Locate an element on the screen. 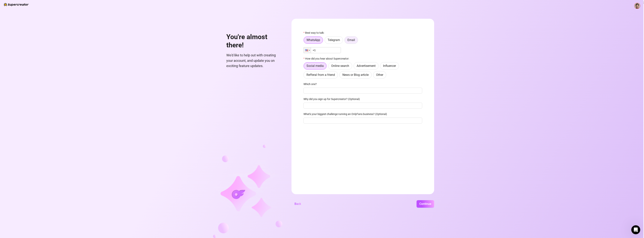 The width and height of the screenshot is (644, 238). span: Social media is located at coordinates (315, 66).